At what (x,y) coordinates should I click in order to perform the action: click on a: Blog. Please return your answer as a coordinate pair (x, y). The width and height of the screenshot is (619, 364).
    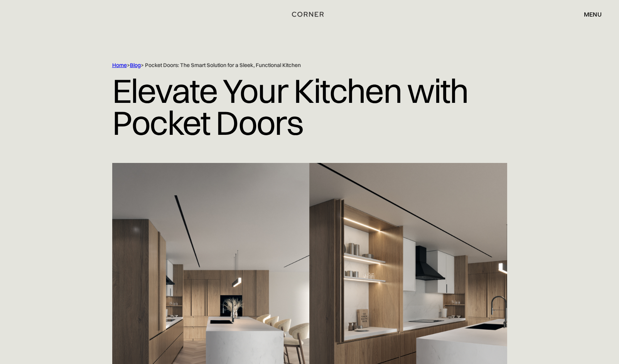
    Looking at the image, I should click on (135, 65).